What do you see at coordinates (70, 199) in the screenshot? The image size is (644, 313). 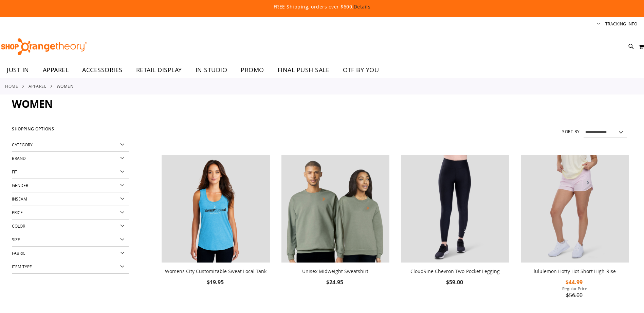 I see `div: Inseam` at bounding box center [70, 199].